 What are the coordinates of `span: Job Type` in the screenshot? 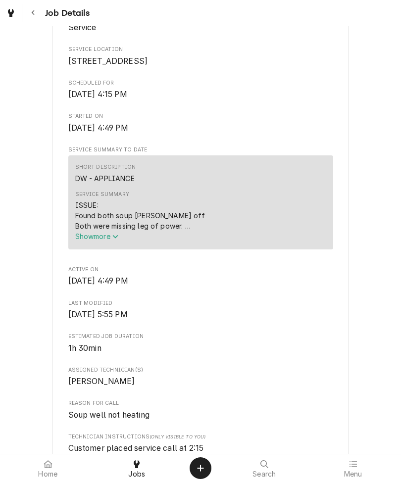 It's located at (200, 28).